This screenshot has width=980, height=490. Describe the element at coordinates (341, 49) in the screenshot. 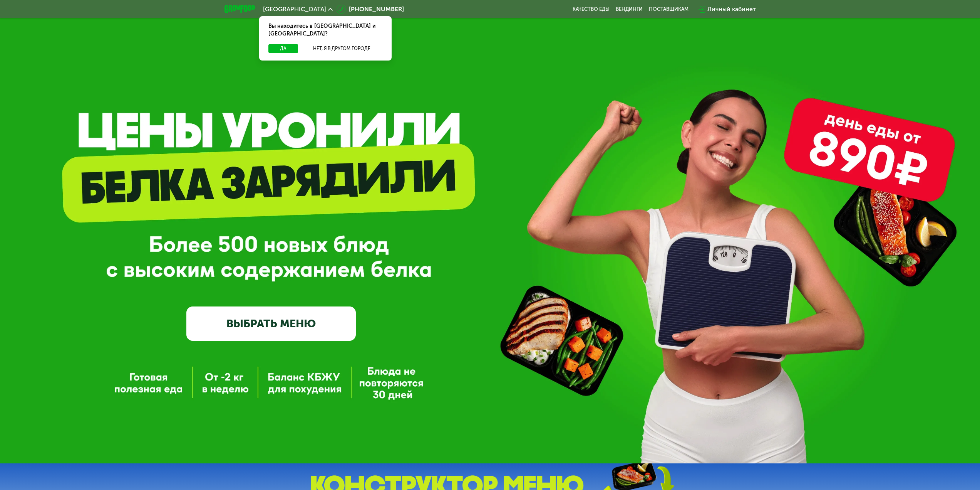

I see `button: Нет, я в другом городе` at that location.